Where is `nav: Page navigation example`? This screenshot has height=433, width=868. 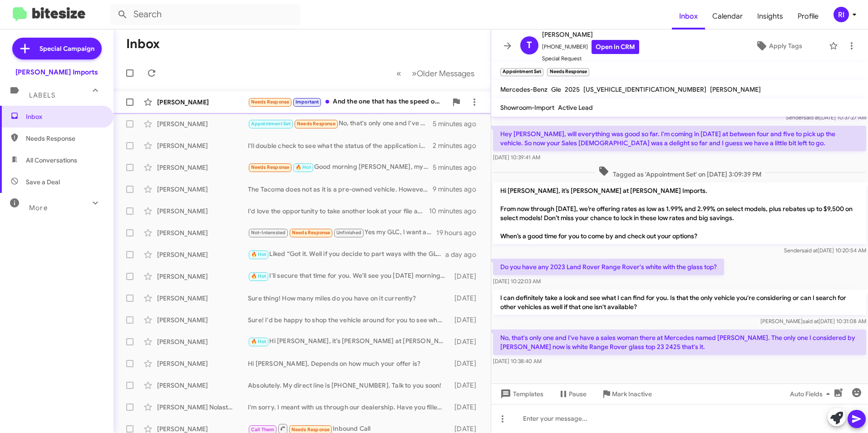
nav: Page navigation example is located at coordinates (435, 73).